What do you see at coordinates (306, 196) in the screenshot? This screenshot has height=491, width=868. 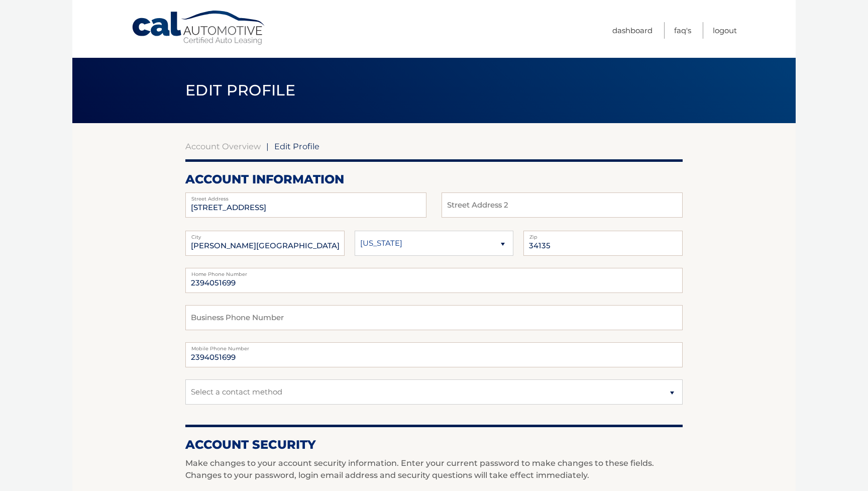 I see `label: Street Address` at bounding box center [306, 196].